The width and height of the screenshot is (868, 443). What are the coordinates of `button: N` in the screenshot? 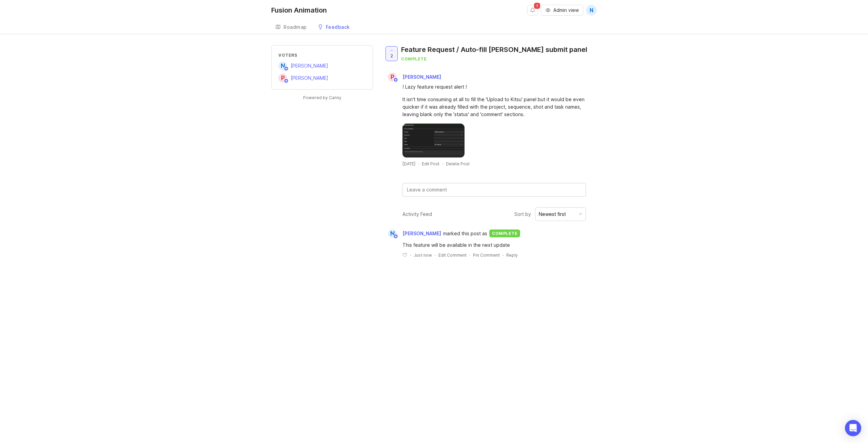 It's located at (591, 10).